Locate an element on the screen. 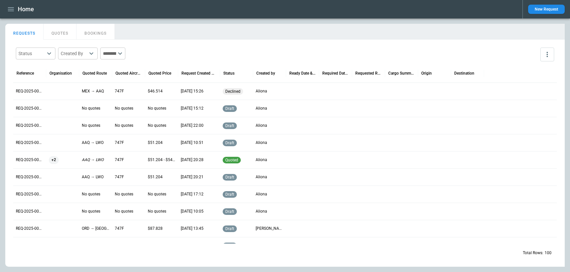 Image resolution: width=570 pixels, height=272 pixels. p: 24/09/2025 13:45 is located at coordinates (199, 228).